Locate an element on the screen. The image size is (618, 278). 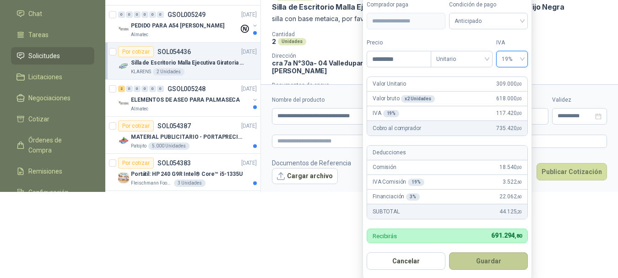
p: KLARENS is located at coordinates (141, 72).